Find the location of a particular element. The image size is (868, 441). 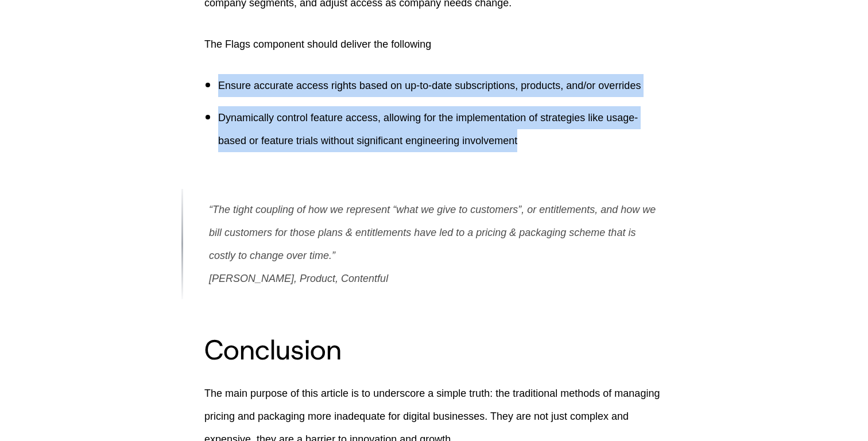

p: The Flags component should deliver the following is located at coordinates (434, 44).